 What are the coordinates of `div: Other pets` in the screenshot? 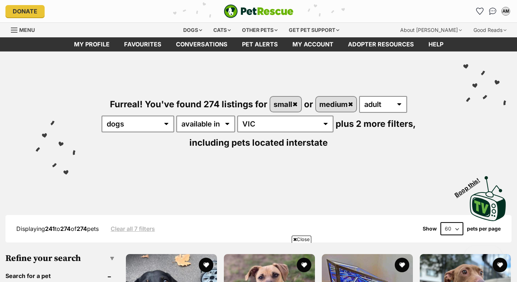 It's located at (260, 30).